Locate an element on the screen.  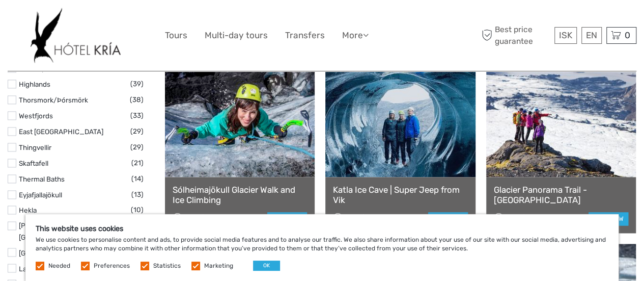
a: Thingvellir is located at coordinates (35, 147).